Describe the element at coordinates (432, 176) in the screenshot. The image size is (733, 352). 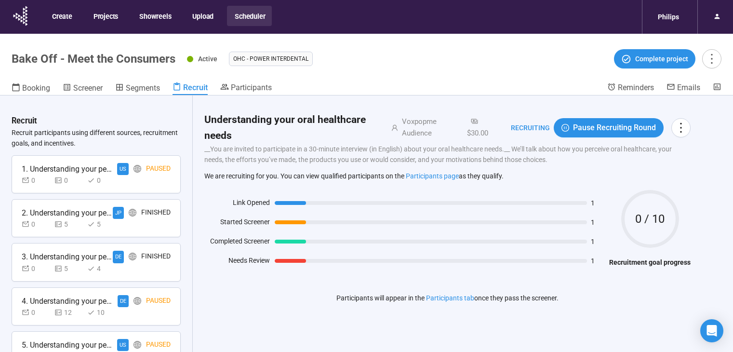
I see `a: Participants page` at that location.